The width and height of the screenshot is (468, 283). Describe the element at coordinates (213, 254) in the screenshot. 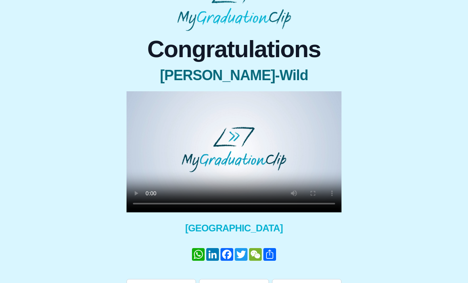

I see `a: LinkedIn` at that location.